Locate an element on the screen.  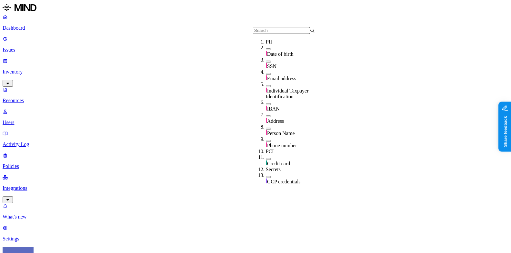
p: Resources is located at coordinates (255, 101).